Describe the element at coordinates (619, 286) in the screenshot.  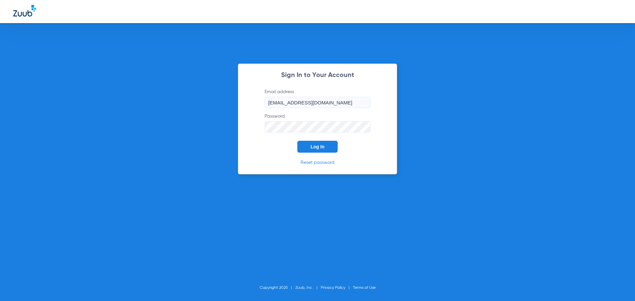
I see `div: Chat Widget` at that location.